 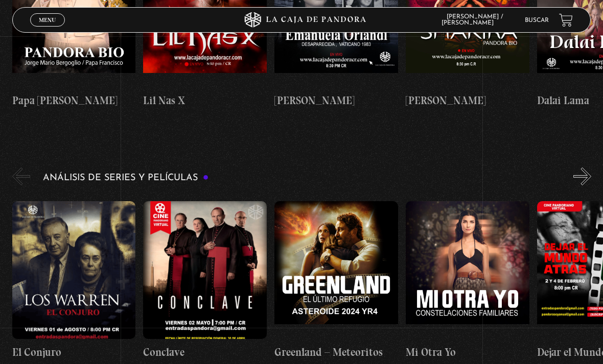 What do you see at coordinates (205, 101) in the screenshot?
I see `h4: Lil Nas X` at bounding box center [205, 101].